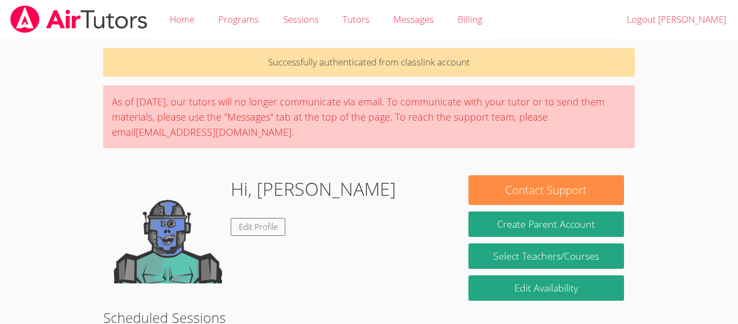 The image size is (738, 324). I want to click on img: airtutors_banner-c4298cdbf04f3fff15de1276eac7730deb9818008684d7c2e4769d2f7ddbe033.png, so click(79, 19).